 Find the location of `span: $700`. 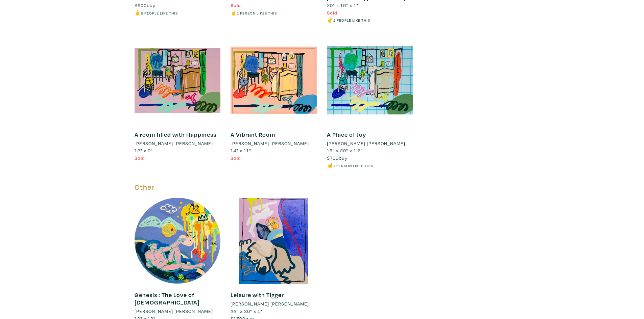

span: $700 is located at coordinates (333, 158).